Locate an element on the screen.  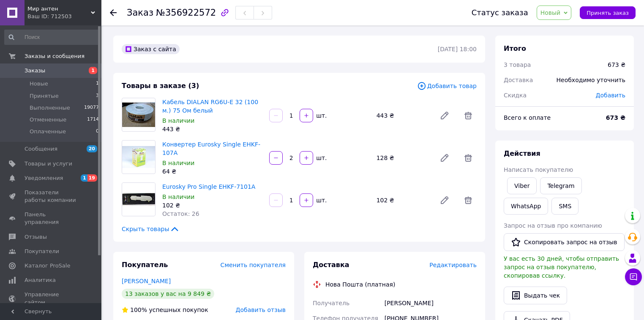
span: Получатель is located at coordinates (331, 303).